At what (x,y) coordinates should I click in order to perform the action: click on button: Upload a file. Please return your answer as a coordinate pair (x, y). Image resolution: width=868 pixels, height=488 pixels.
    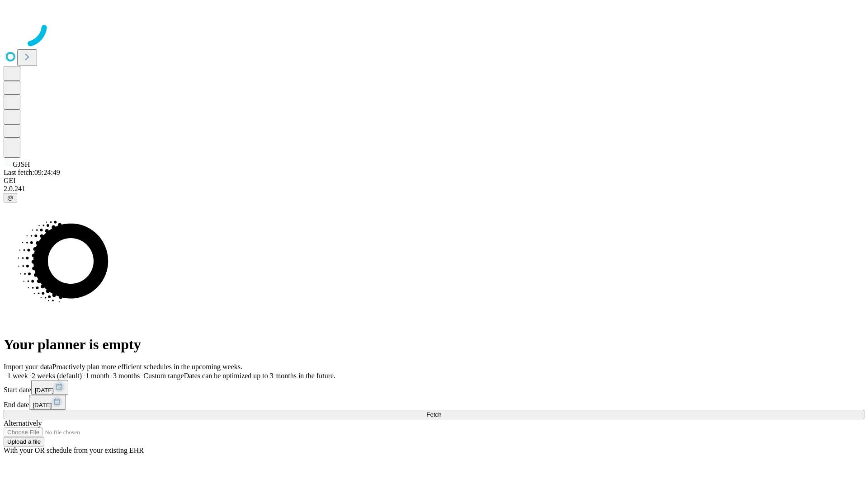
    Looking at the image, I should click on (24, 441).